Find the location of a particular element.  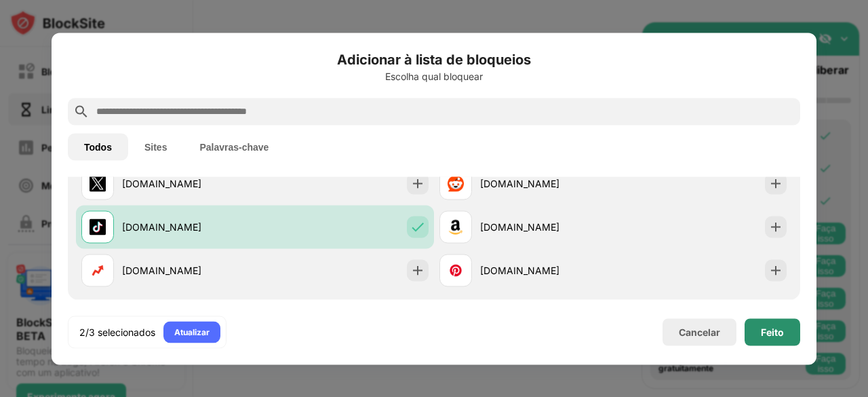

img: search.svg is located at coordinates (82, 111).